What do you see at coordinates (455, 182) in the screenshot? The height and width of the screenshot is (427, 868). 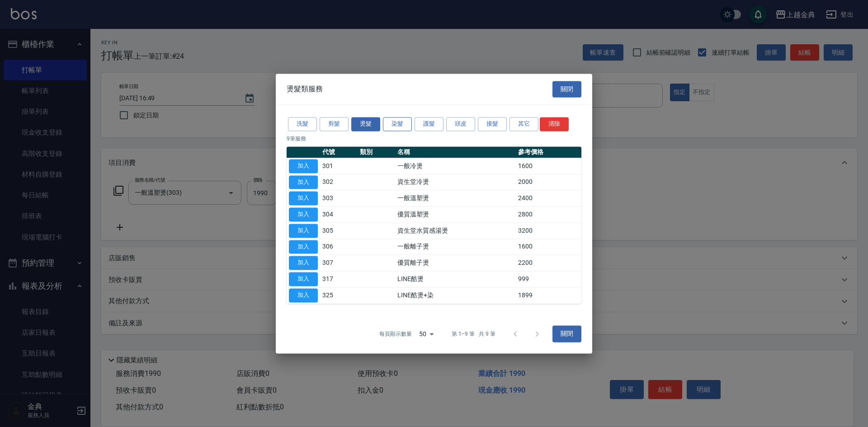 I see `td: 資生堂冷燙` at bounding box center [455, 182].